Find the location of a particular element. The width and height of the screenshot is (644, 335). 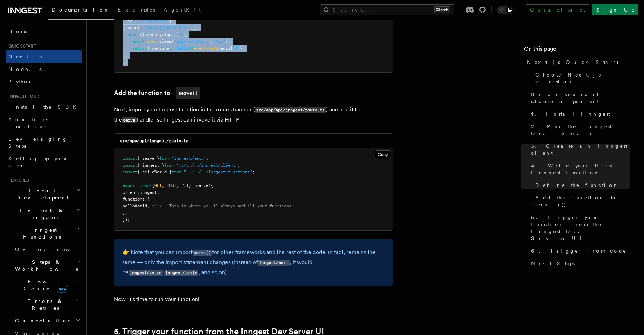

a: AgentKit is located at coordinates (182, 10).